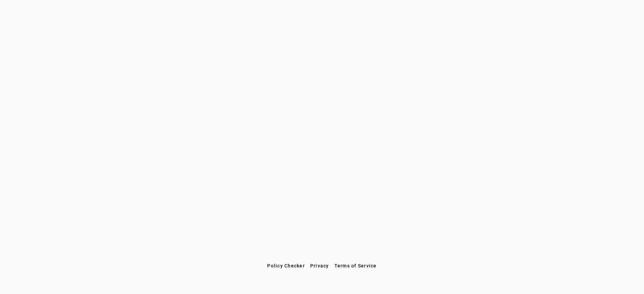  Describe the element at coordinates (356, 265) in the screenshot. I see `button: Terms of Service` at that location.